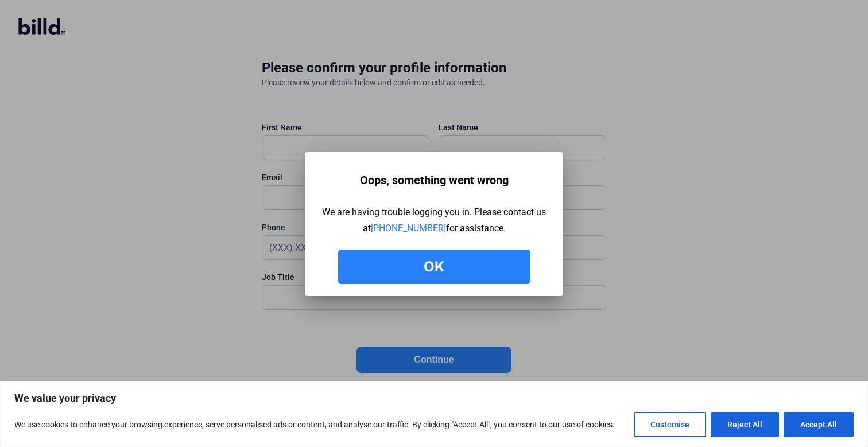  I want to click on button: Reject All, so click(744, 425).